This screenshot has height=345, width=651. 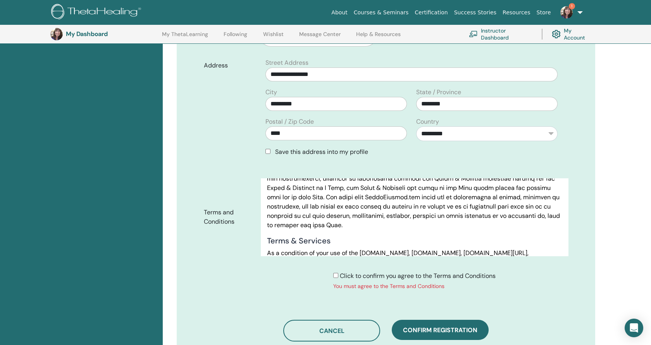 What do you see at coordinates (339, 12) in the screenshot?
I see `a: About` at bounding box center [339, 12].